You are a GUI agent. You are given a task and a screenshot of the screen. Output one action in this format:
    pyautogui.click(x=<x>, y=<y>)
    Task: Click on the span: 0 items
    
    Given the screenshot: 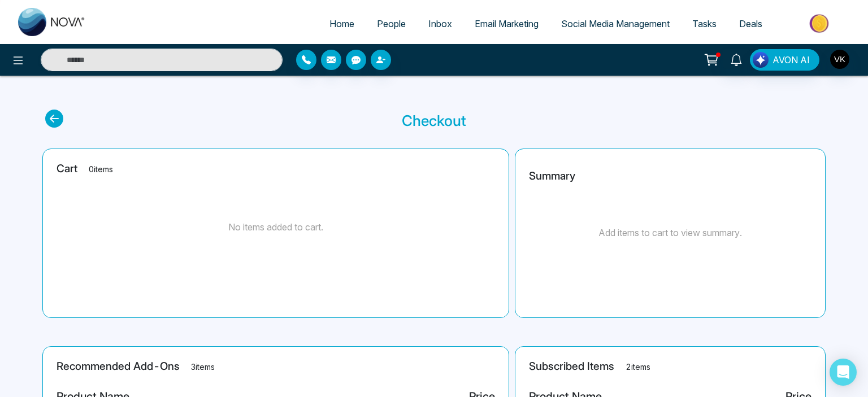 What is the action you would take?
    pyautogui.click(x=101, y=169)
    